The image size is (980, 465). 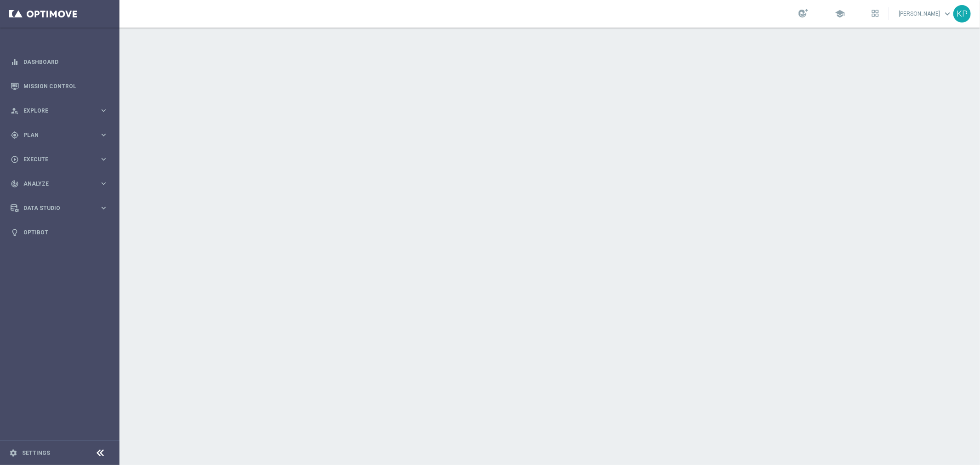 I want to click on i: settings, so click(x=13, y=453).